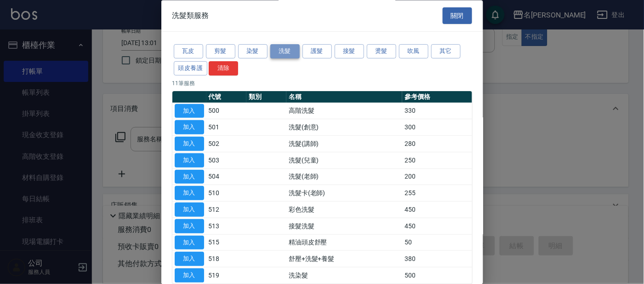 This screenshot has height=284, width=644. Describe the element at coordinates (226, 276) in the screenshot. I see `td: 519` at that location.